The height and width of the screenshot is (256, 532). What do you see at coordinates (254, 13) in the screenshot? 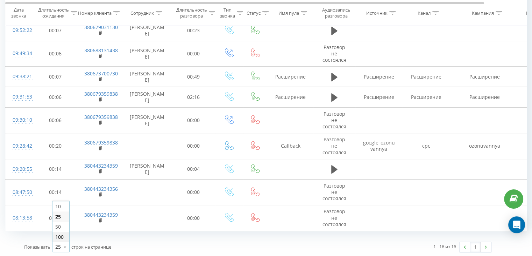
I see `div: Статус` at bounding box center [254, 13].